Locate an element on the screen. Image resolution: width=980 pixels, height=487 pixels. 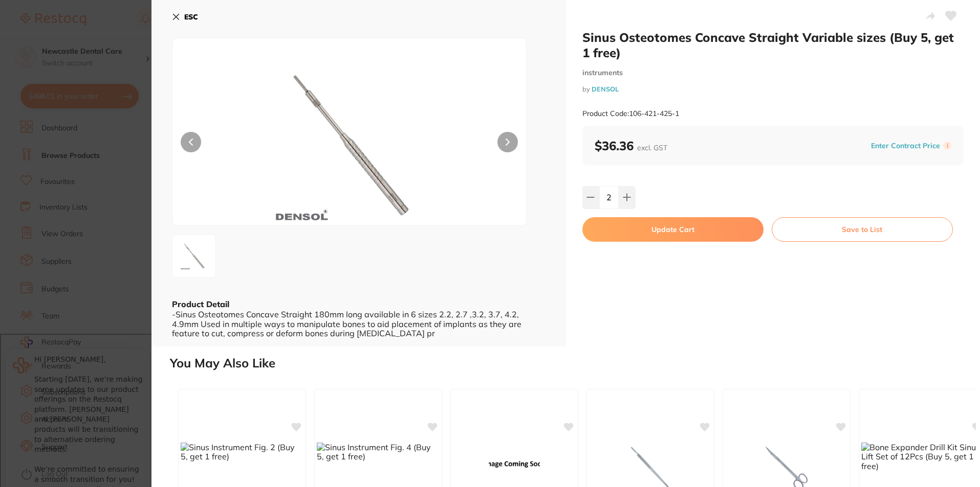
button: ESC is located at coordinates (184, 17).